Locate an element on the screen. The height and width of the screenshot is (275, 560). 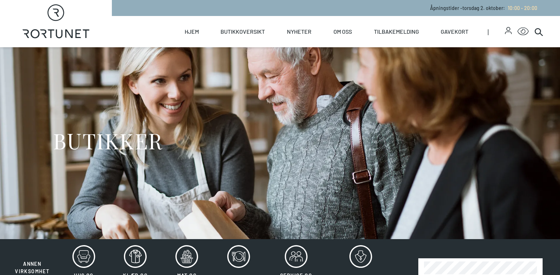
a: Gavekort is located at coordinates (455, 32).